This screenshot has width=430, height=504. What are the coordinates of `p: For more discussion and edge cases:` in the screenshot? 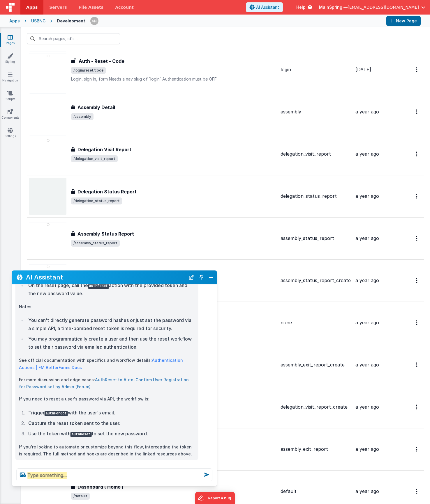 It's located at (107, 383).